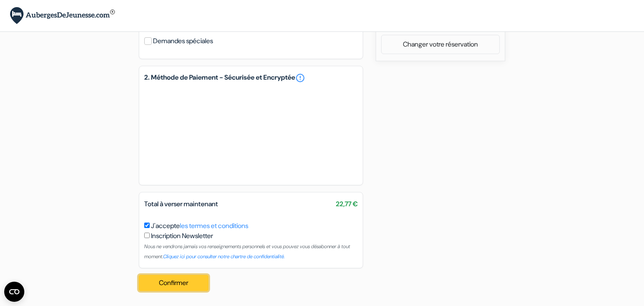  I want to click on button: Confirmer, so click(174, 283).